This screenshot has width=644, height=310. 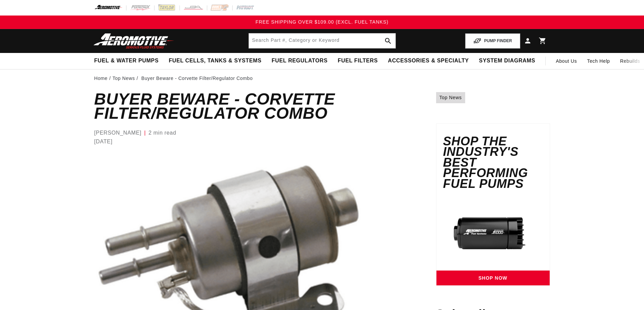 I want to click on summary: Fuel Regulators, so click(x=300, y=61).